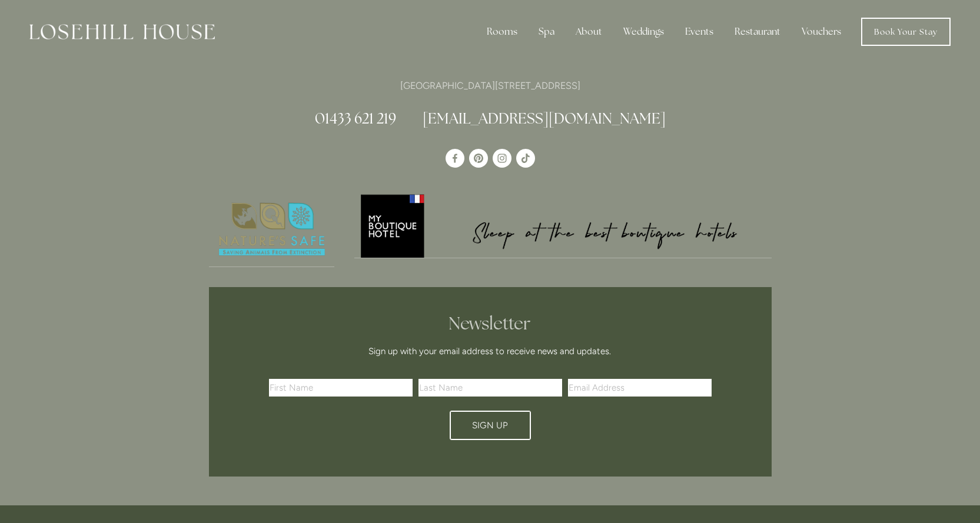  What do you see at coordinates (563, 225) in the screenshot?
I see `a: My Boutique Hotel - Logo` at bounding box center [563, 225].